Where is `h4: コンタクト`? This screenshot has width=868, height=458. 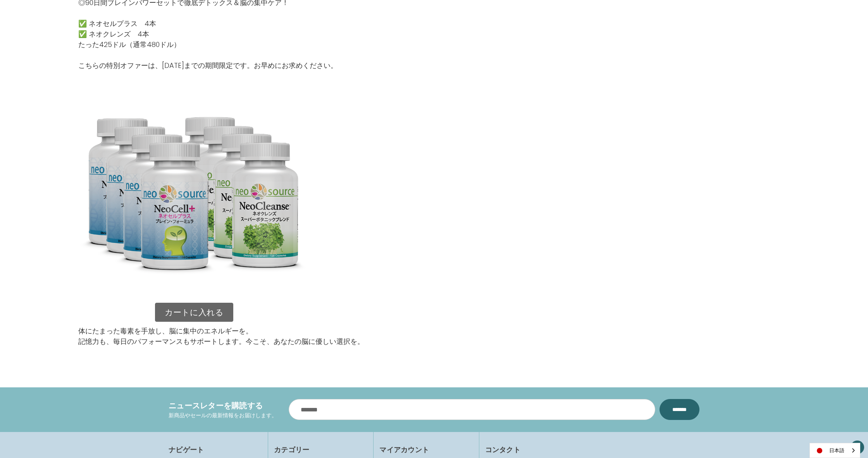 h4: コンタクト is located at coordinates (592, 449).